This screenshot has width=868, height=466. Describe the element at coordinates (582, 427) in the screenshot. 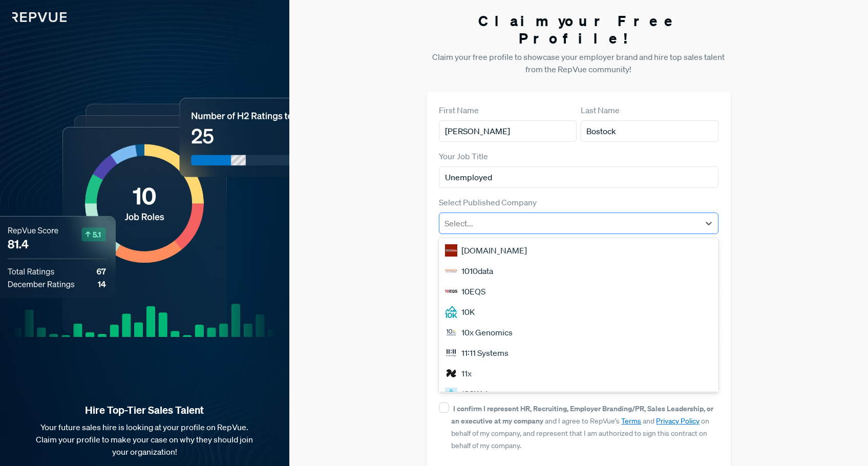

I see `span: and I agree to RepVue’s and on behalf of my company, and represent that I am authorized to sign t...` at that location.